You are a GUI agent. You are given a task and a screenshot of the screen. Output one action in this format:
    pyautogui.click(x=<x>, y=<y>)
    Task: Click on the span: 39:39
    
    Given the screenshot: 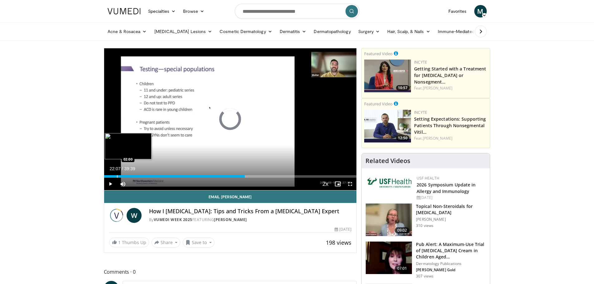 What is the action you would take?
    pyautogui.click(x=129, y=169)
    